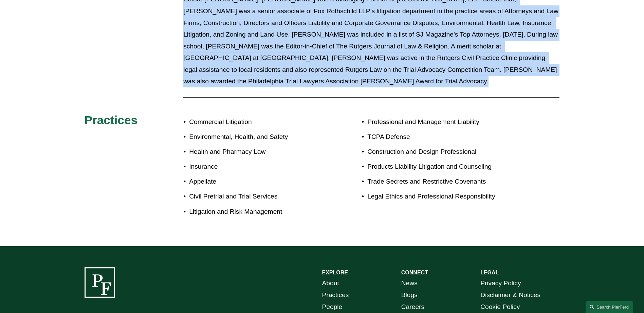  What do you see at coordinates (255, 182) in the screenshot?
I see `p: Appellate` at bounding box center [255, 182].